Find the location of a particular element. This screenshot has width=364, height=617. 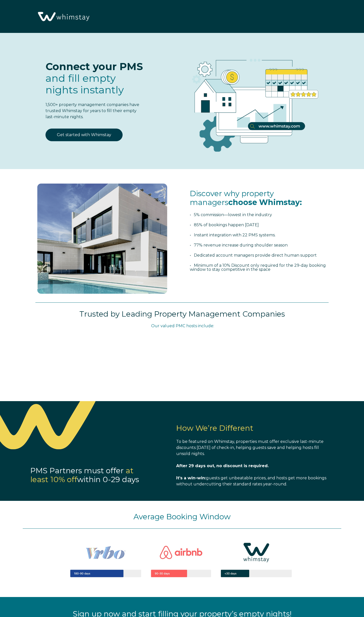

span: Connect your PMS is located at coordinates (94, 66).